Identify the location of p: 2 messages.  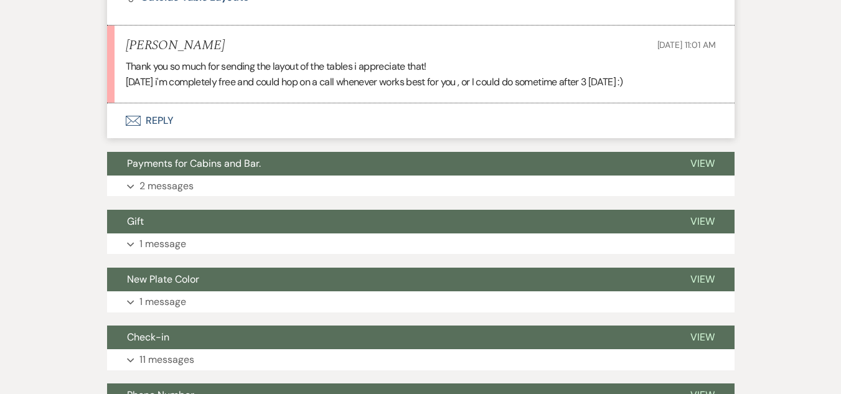
(166, 186).